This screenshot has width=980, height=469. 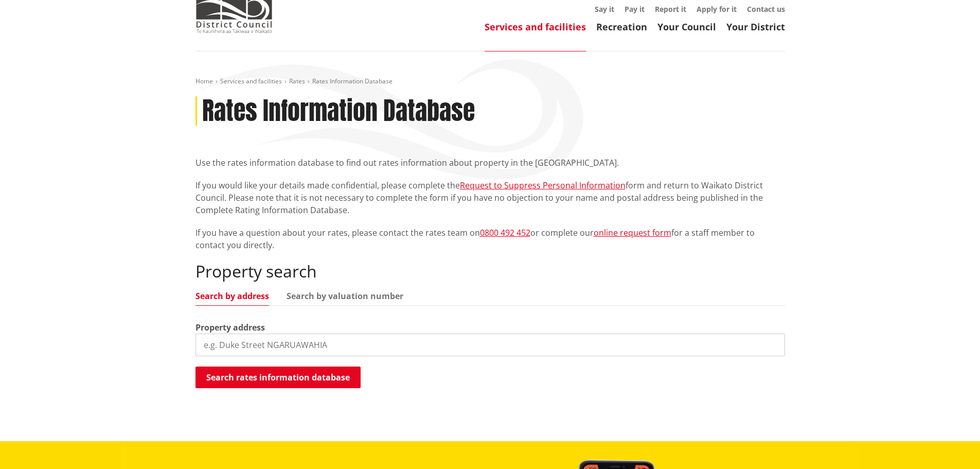 I want to click on label: Property address, so click(x=230, y=327).